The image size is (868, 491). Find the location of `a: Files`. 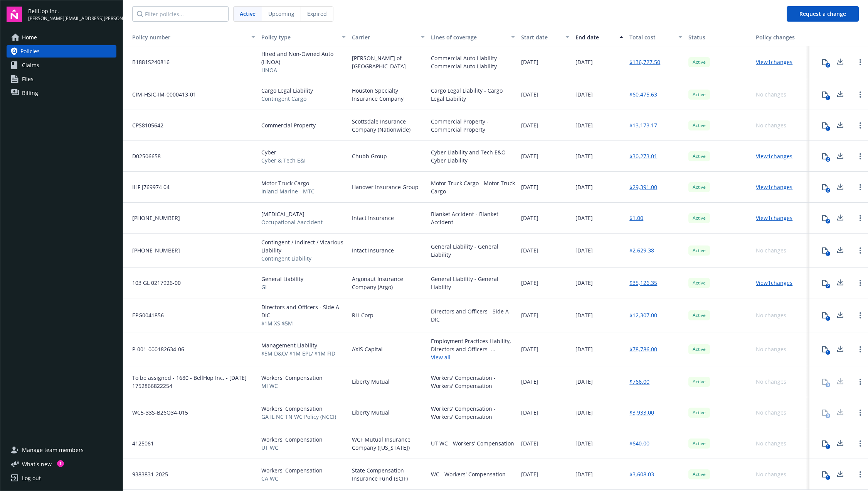

a: Files is located at coordinates (61, 79).